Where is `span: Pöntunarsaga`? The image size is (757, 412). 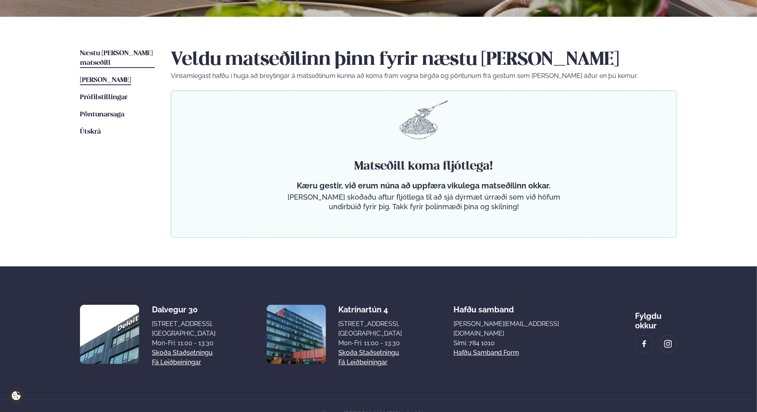 span: Pöntunarsaga is located at coordinates (102, 114).